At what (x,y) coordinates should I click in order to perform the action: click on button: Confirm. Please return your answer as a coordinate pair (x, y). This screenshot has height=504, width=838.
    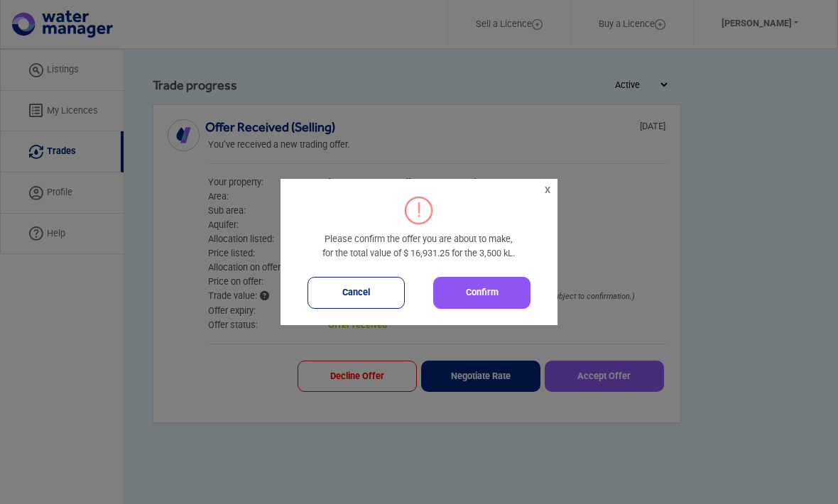
    Looking at the image, I should click on (481, 293).